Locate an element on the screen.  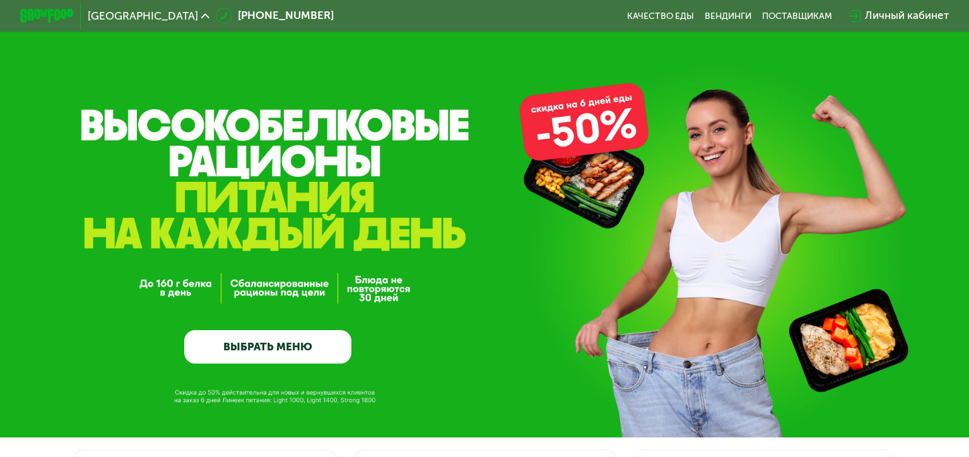
a: ВЫБРАТЬ МЕНЮ is located at coordinates (268, 346).